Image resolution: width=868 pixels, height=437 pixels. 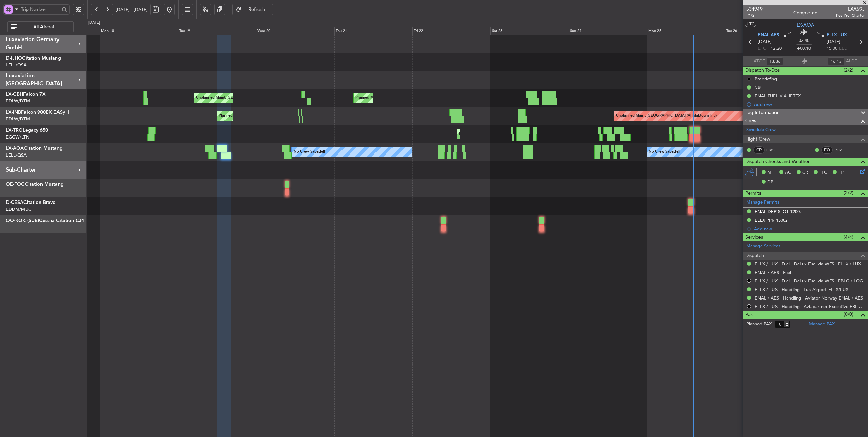 What do you see at coordinates (773, 272) in the screenshot?
I see `a: ENAL / AES - Fuel` at bounding box center [773, 272].